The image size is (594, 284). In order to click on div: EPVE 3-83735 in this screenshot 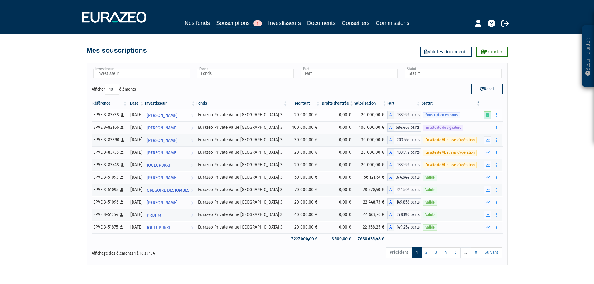, I will do `click(109, 152)`.